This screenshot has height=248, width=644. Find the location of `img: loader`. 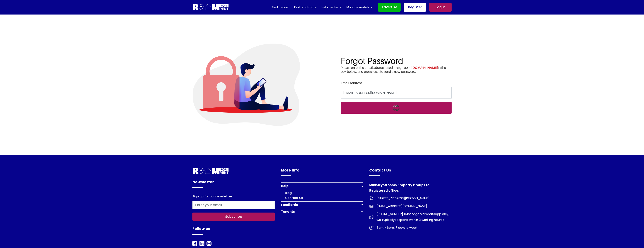

img: loader is located at coordinates (396, 108).